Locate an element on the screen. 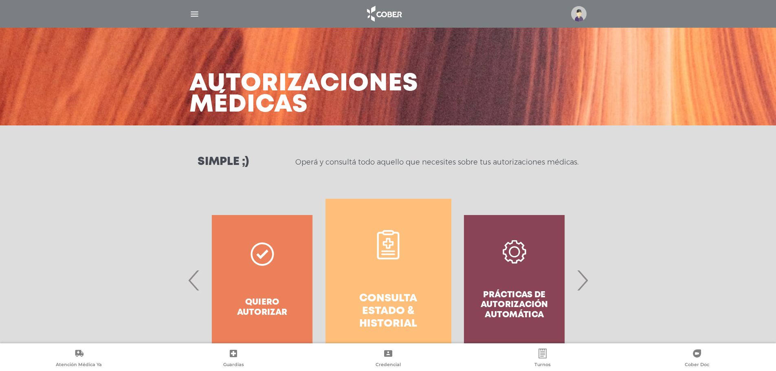  span: Previous is located at coordinates (194, 280).